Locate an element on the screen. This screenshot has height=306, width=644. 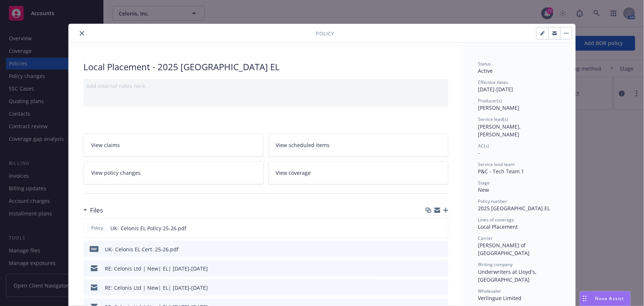
span: Service lead(s) is located at coordinates (493, 119).